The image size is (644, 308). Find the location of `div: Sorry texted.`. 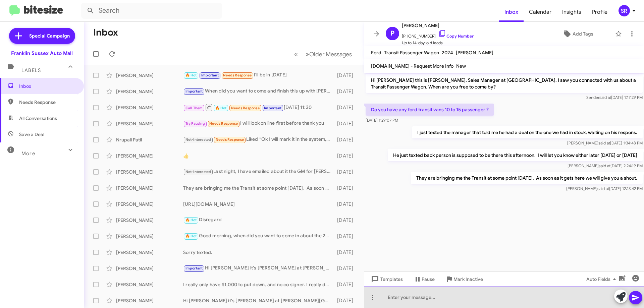

div: Sorry texted. is located at coordinates (258, 253).